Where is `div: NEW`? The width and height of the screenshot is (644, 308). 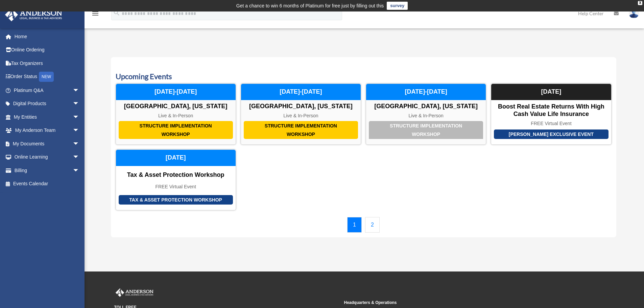 div: NEW is located at coordinates (46, 77).